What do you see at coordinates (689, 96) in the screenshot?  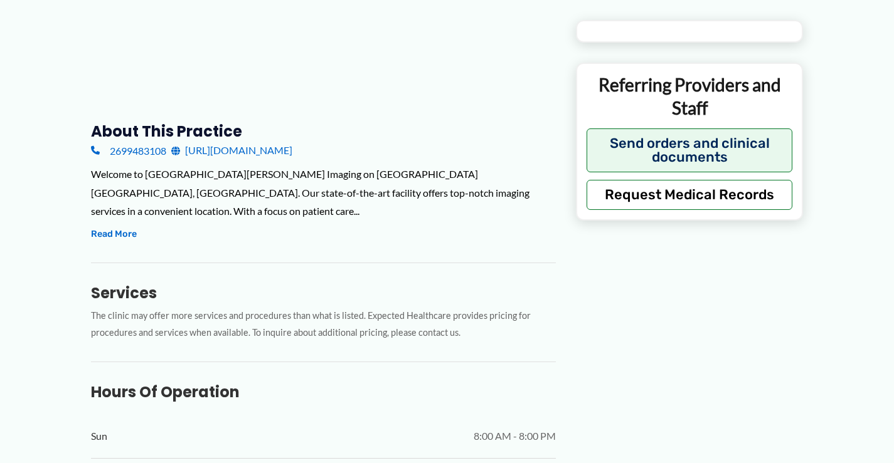 I see `p: Referring Providers and Staff` at bounding box center [689, 96].